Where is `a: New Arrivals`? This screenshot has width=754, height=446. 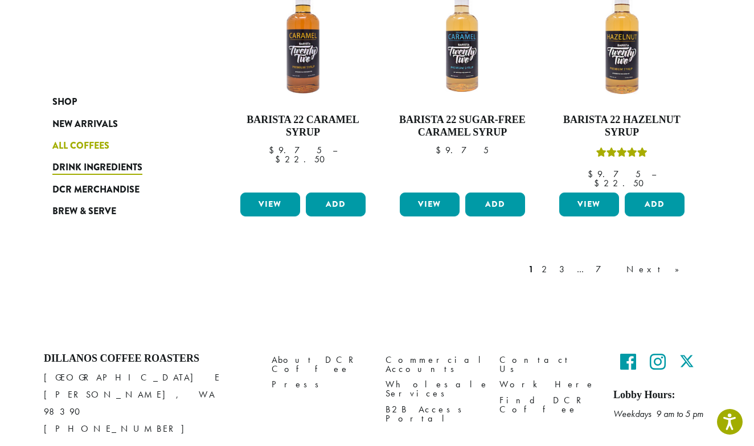
a: New Arrivals is located at coordinates (121, 124).